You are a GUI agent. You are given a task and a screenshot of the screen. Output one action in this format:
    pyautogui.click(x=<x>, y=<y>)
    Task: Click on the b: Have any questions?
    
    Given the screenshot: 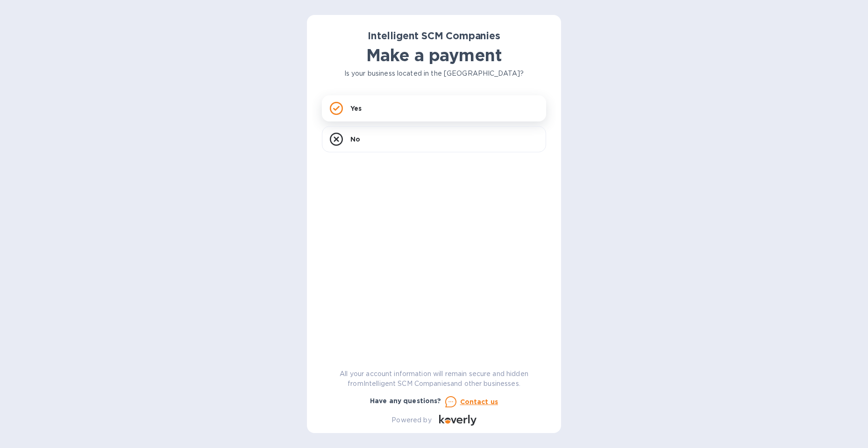 What is the action you would take?
    pyautogui.click(x=406, y=401)
    